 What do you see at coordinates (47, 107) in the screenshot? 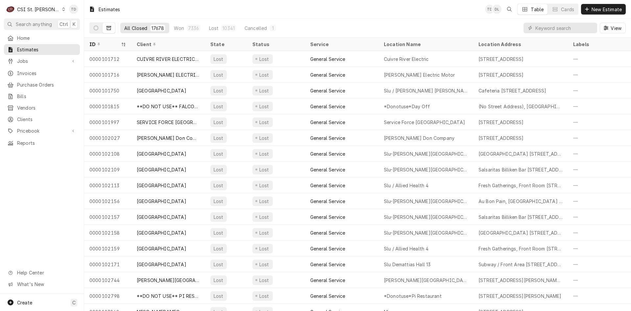
I see `span: Vendors` at bounding box center [47, 107].